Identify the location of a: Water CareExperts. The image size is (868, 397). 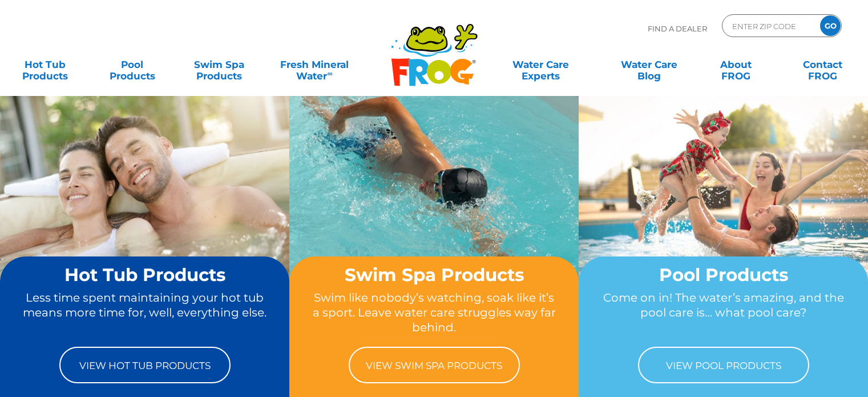
(541, 65).